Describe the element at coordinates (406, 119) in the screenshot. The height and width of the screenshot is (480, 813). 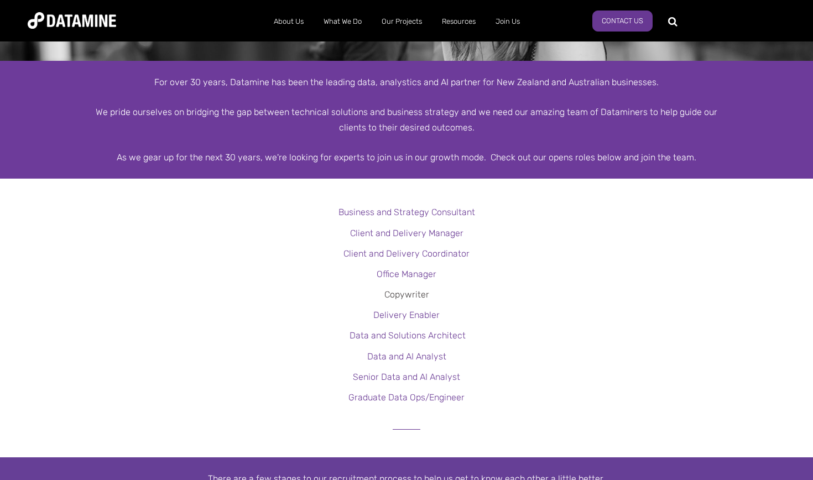
I see `div: We pride ourselves on bridging the gap between technical solutions and business strategy and we n...` at that location.